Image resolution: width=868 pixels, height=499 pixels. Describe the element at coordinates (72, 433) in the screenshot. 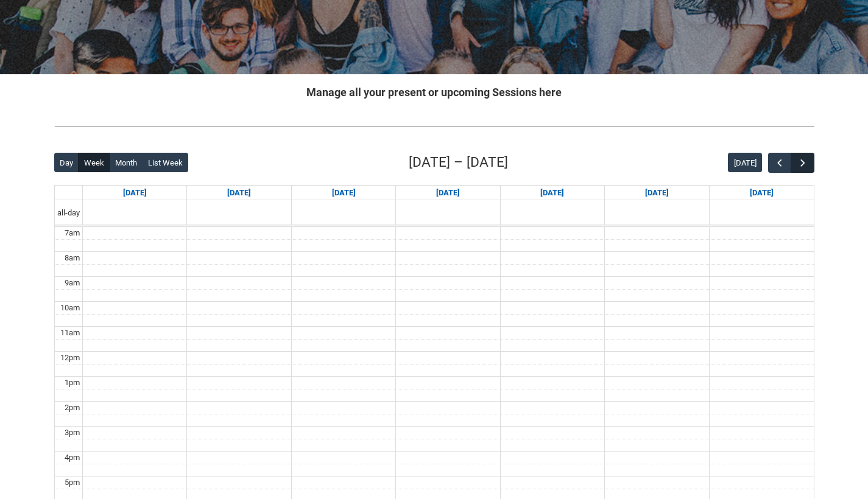

I see `div: 3pm` at that location.